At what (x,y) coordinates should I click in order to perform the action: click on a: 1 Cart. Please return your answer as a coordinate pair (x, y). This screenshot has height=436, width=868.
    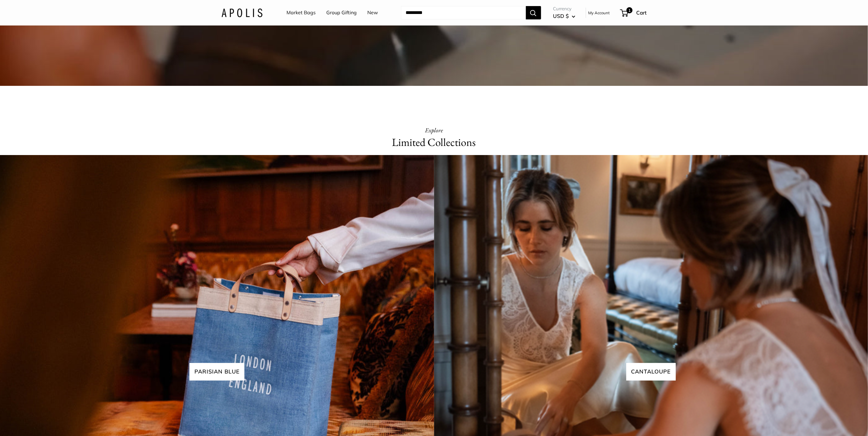
    Looking at the image, I should click on (634, 13).